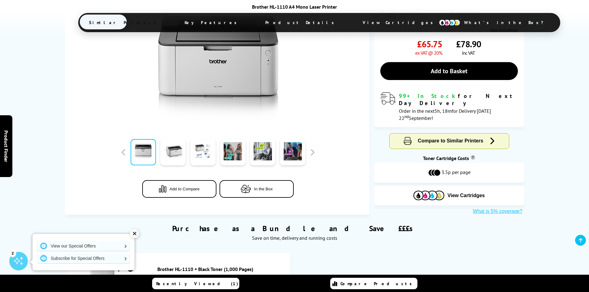 The width and height of the screenshot is (589, 292). What do you see at coordinates (184, 188) in the screenshot?
I see `span: Add to Compare` at bounding box center [184, 188].